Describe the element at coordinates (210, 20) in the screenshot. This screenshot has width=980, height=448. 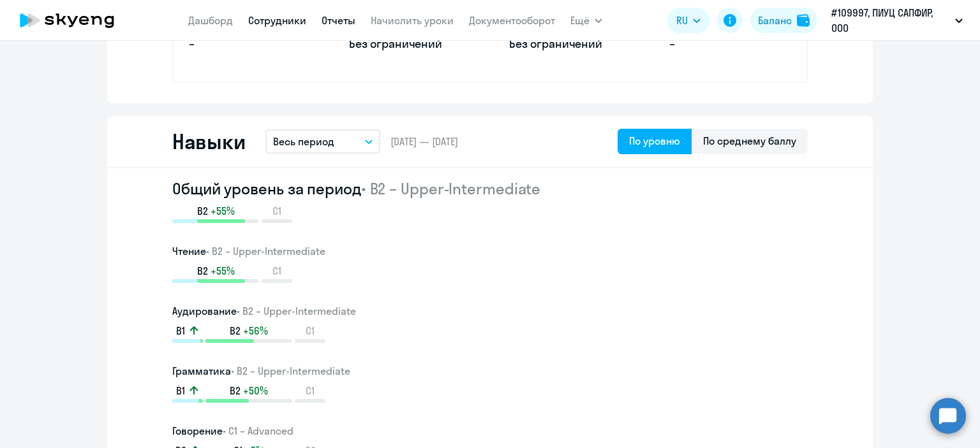
I see `a: Дашборд` at that location.